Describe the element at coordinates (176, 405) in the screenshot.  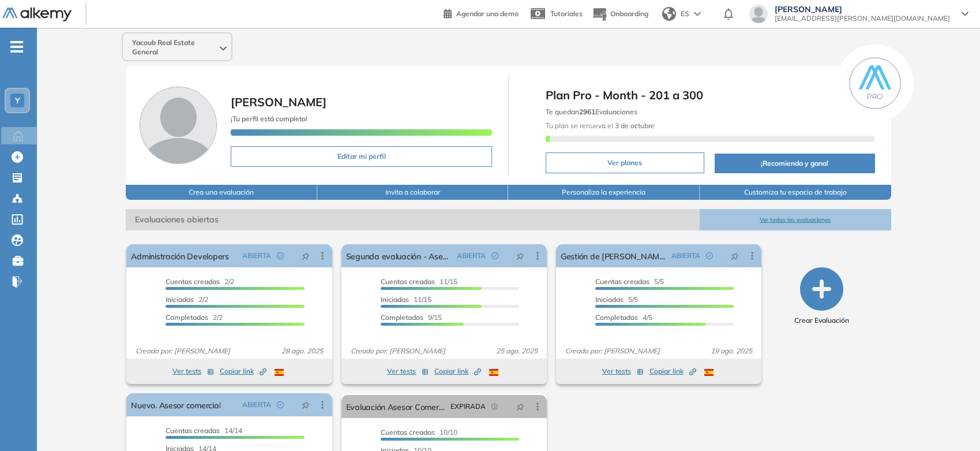
I see `a: Nuevo. Asesor comercial` at that location.